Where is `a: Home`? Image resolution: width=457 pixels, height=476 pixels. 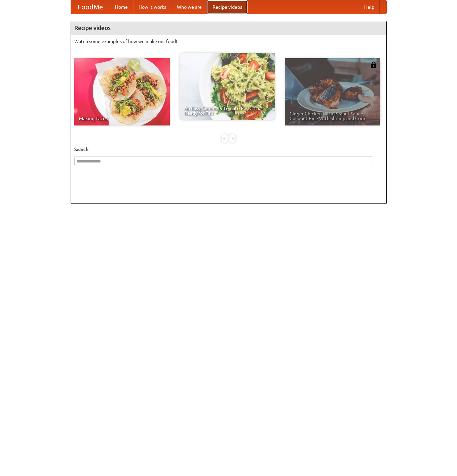 a: Home is located at coordinates (122, 7).